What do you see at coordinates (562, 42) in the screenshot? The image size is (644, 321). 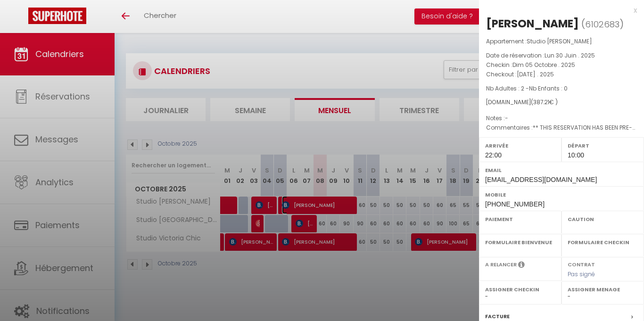 I see `p: Appartement :` at bounding box center [562, 42].